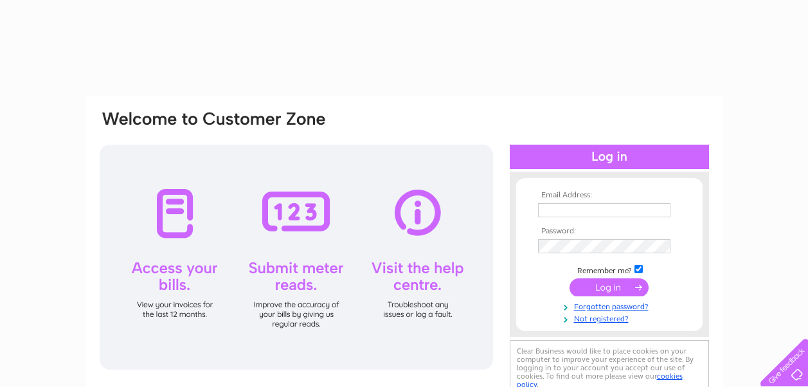 The height and width of the screenshot is (387, 808). Describe the element at coordinates (610, 317) in the screenshot. I see `a: Not registered?` at that location.